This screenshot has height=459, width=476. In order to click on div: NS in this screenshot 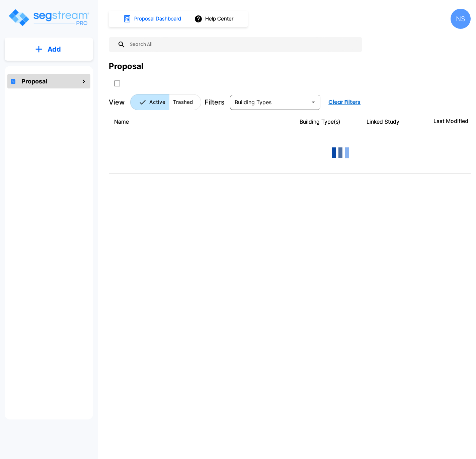, I will do `click(461, 19)`.